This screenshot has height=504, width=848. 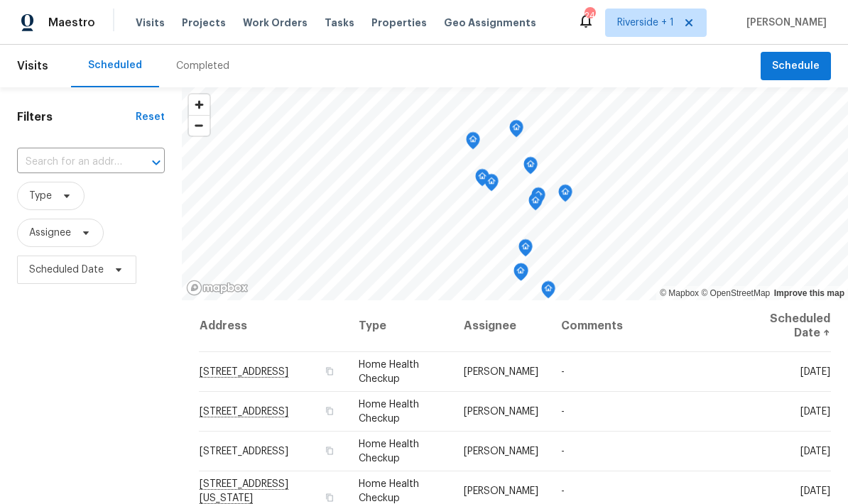 I want to click on span: Schedule, so click(x=795, y=66).